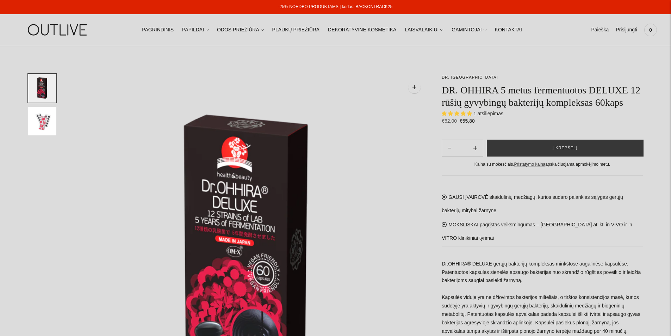  What do you see at coordinates (600, 30) in the screenshot?
I see `a: Paieška` at bounding box center [600, 30].